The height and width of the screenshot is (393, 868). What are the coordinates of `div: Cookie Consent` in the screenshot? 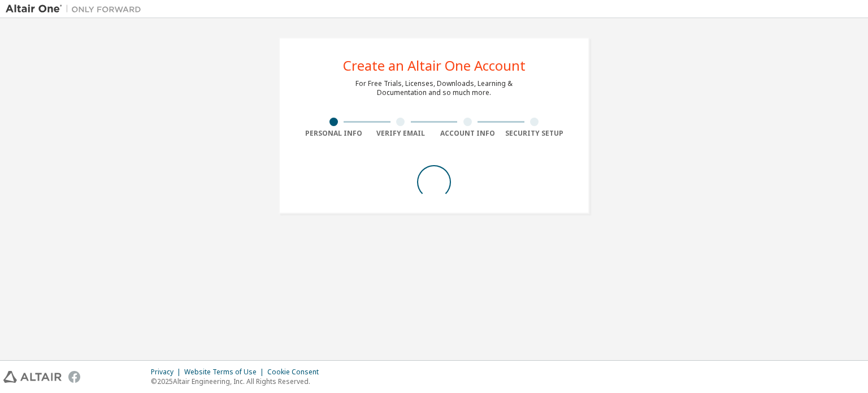 It's located at (296, 372).